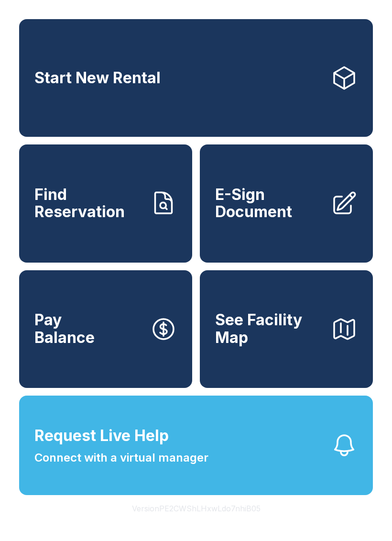 The height and width of the screenshot is (541, 392). I want to click on span: Find Reservation, so click(88, 203).